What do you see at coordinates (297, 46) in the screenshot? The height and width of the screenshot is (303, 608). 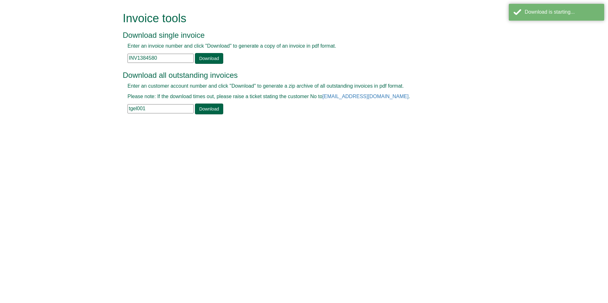 I see `p: Enter an invoice number and click "Download" to generate a copy of an invoice in pdf format.` at bounding box center [297, 46].